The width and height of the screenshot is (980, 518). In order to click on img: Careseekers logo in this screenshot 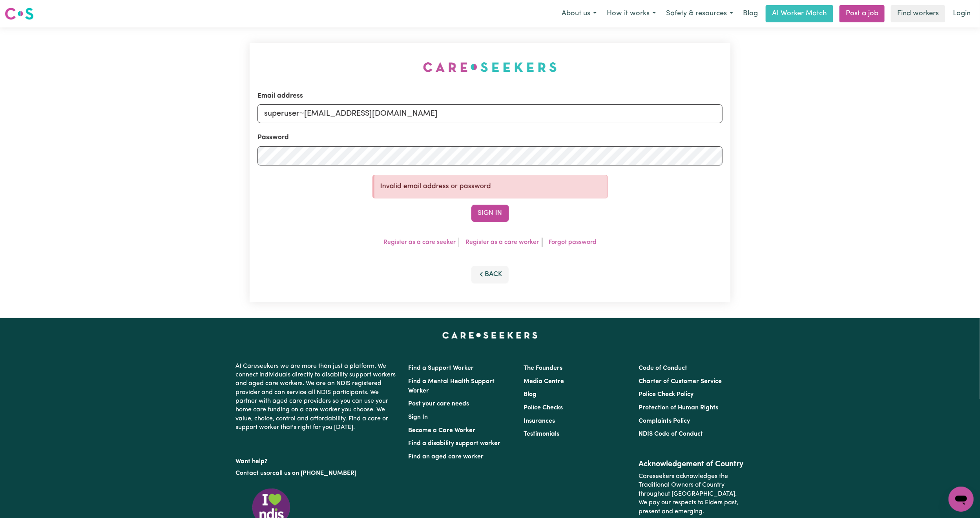, I will do `click(19, 14)`.